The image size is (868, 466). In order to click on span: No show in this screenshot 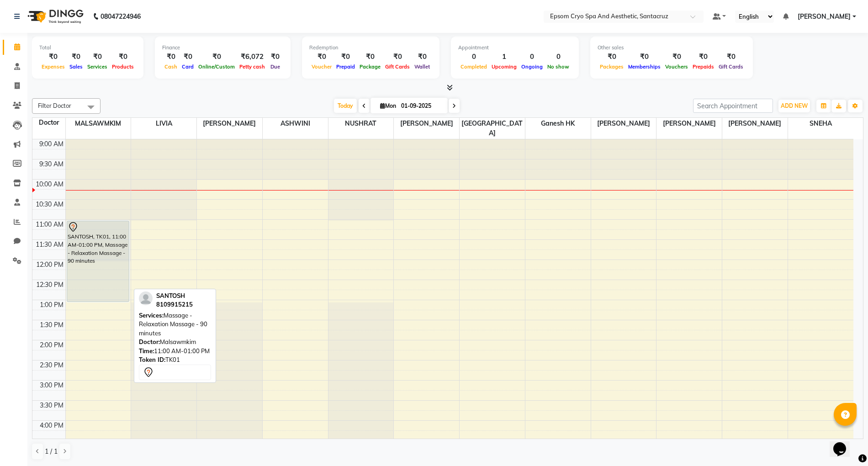, I will do `click(558, 67)`.